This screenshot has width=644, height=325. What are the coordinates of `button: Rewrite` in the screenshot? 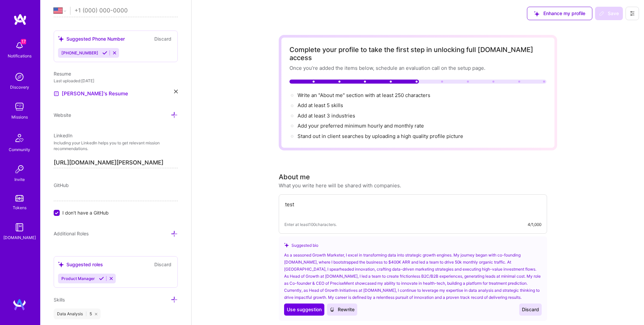 It's located at (342, 310).